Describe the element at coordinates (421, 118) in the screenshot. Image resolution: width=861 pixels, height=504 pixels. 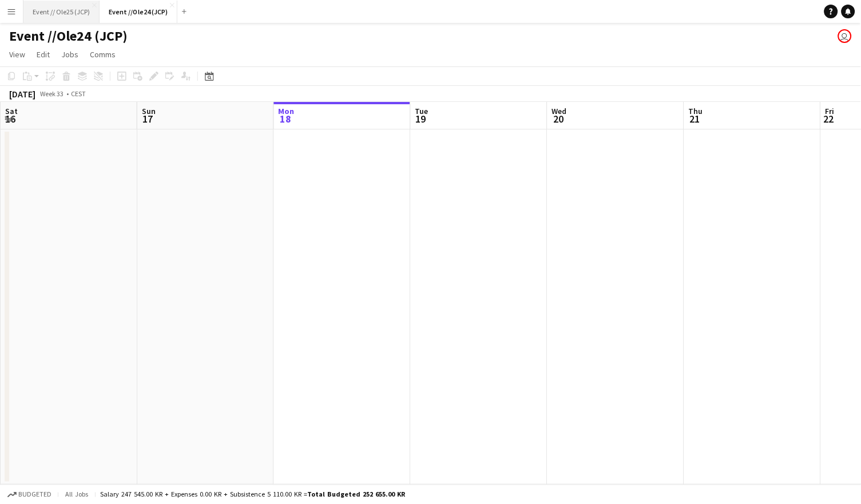
I see `span: 19` at that location.